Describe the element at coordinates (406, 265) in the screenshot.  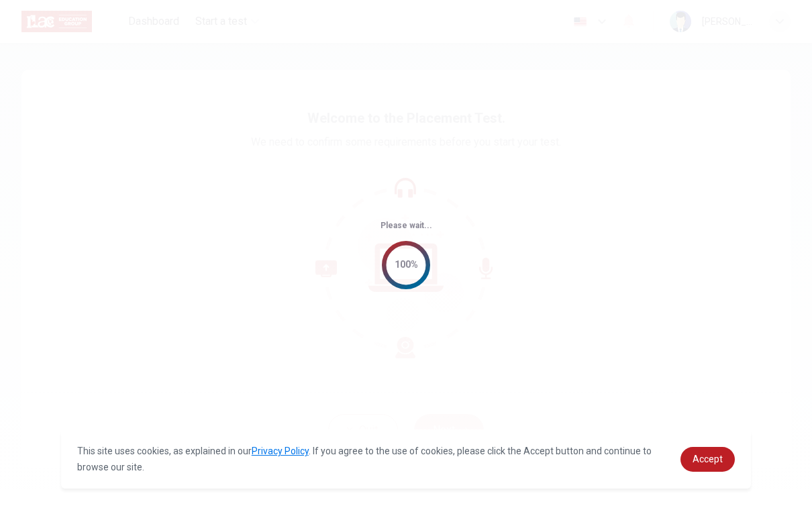
I see `div: 100%` at that location.